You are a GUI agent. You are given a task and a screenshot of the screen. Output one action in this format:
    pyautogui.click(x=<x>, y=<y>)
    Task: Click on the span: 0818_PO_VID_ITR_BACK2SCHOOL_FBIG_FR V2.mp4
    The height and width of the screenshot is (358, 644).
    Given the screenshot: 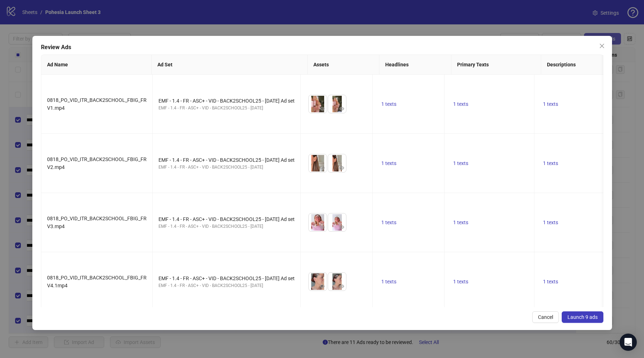 What is the action you would take?
    pyautogui.click(x=97, y=164)
    